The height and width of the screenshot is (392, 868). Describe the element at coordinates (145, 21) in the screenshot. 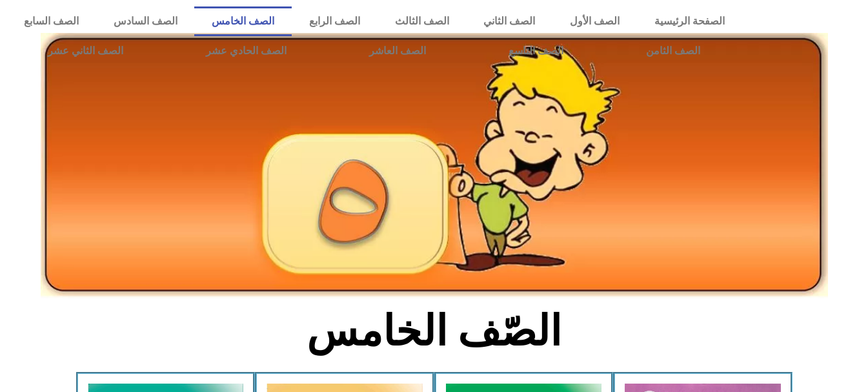

I see `a: الصف السادس` at that location.